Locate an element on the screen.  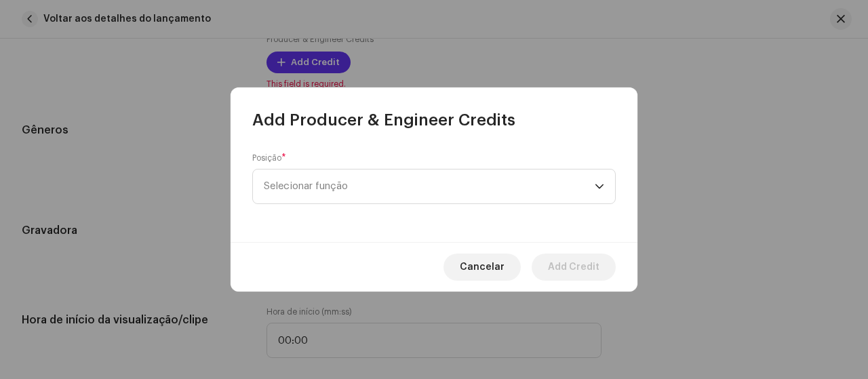
span: Add Producer & Engineer Credits is located at coordinates (384, 120).